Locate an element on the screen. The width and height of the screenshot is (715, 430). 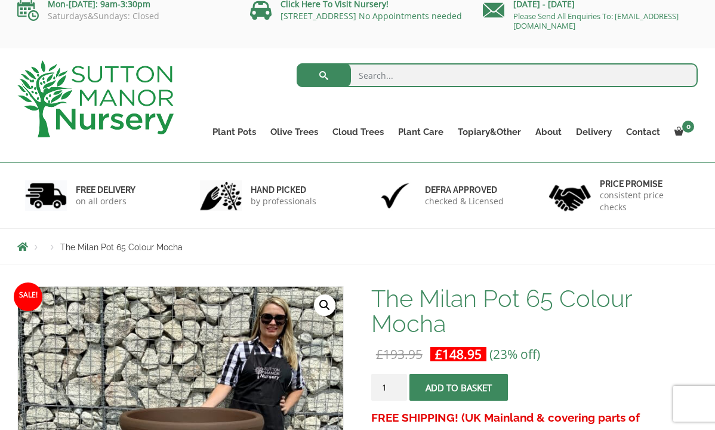
img: logo is located at coordinates (95, 98).